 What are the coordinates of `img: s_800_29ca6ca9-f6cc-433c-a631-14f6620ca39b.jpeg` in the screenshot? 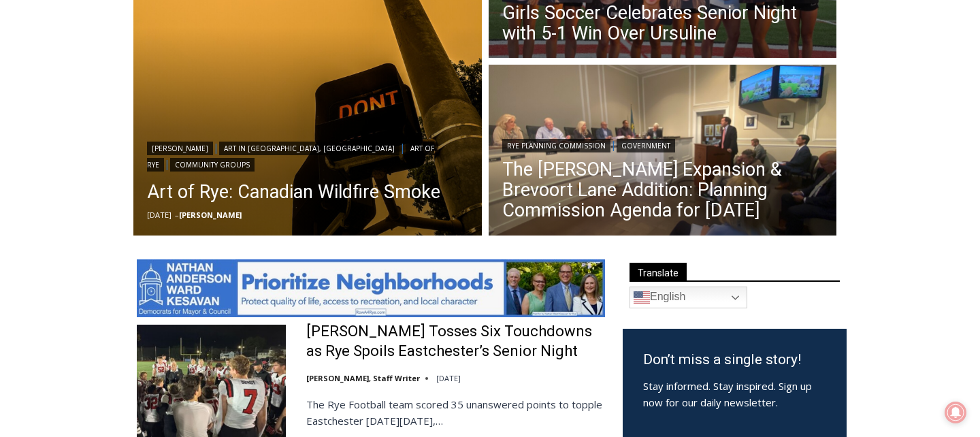 It's located at (68, 68).